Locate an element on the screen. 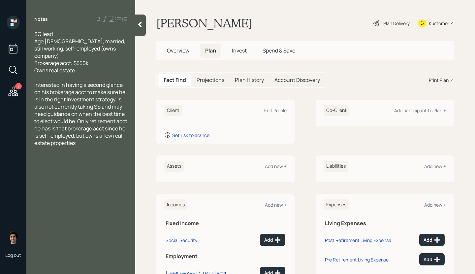 The width and height of the screenshot is (475, 274). h5: Plan History is located at coordinates (249, 80).